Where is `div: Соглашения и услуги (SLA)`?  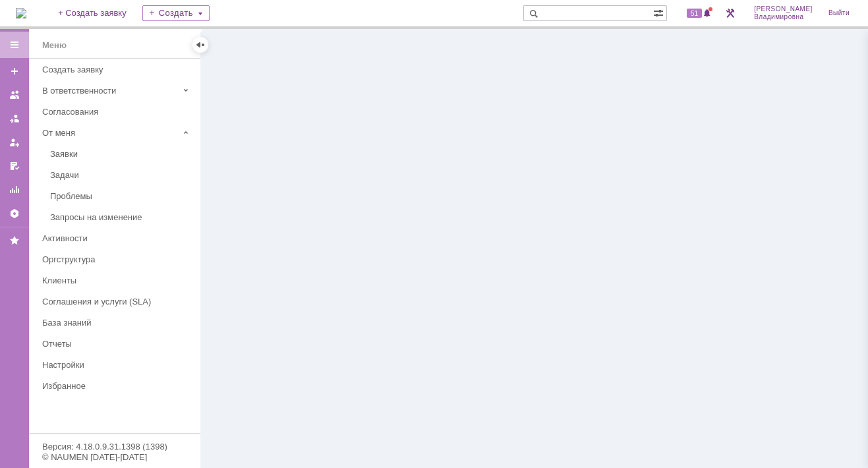
div: Соглашения и услуги (SLA) is located at coordinates (117, 301).